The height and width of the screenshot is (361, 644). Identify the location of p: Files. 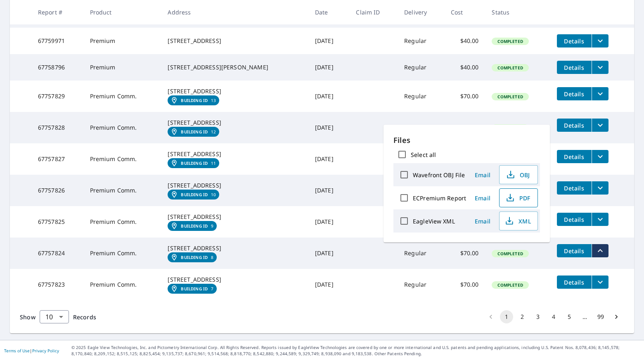
(466, 140).